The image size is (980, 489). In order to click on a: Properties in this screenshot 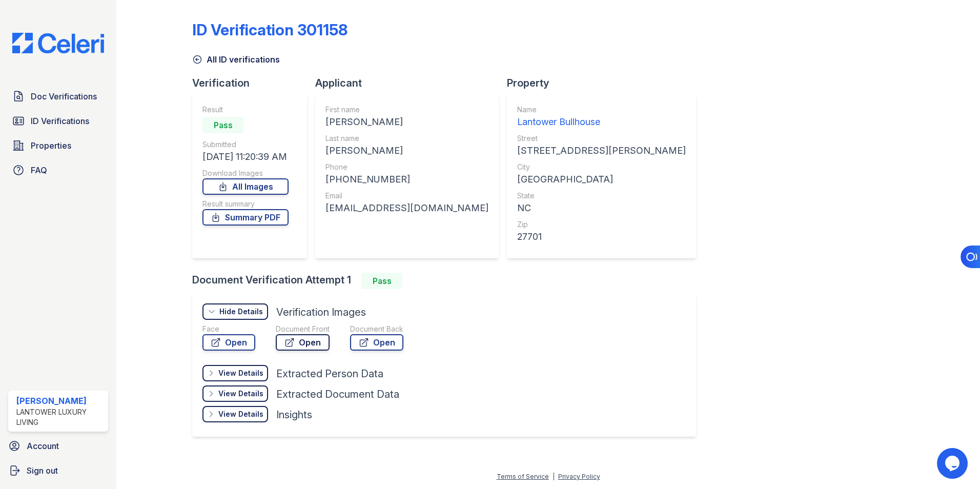, I will do `click(58, 145)`.